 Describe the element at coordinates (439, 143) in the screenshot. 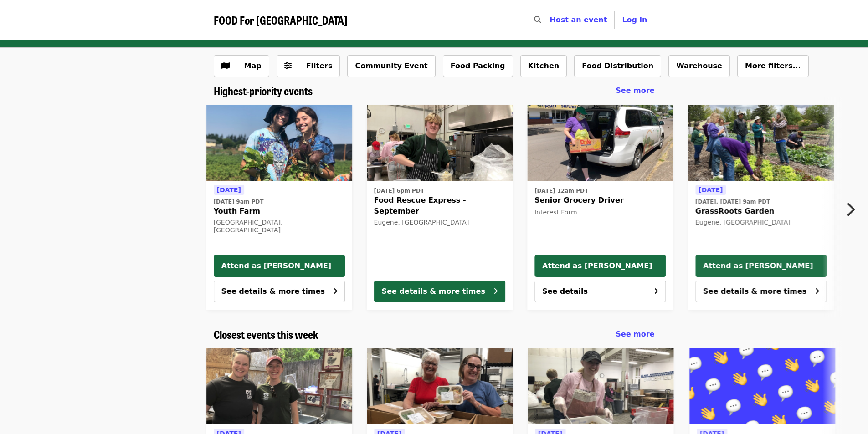

I see `img: Food Rescue Express - September organized by FOOD For Lane County` at that location.